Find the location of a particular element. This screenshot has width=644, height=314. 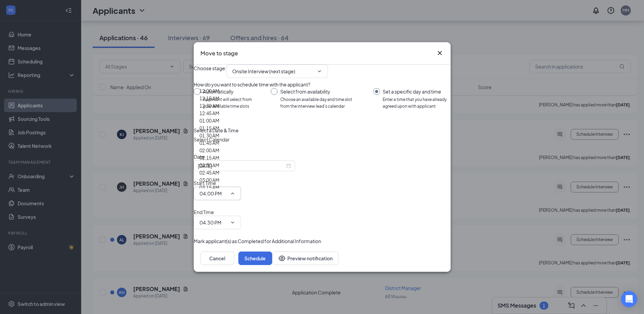

button: Schedule is located at coordinates (255, 259).